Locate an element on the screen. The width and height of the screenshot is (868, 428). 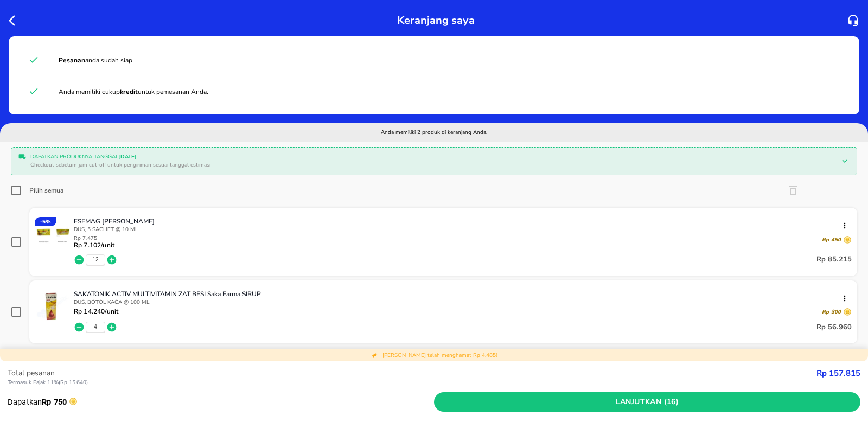
span: 12 is located at coordinates (95, 260).